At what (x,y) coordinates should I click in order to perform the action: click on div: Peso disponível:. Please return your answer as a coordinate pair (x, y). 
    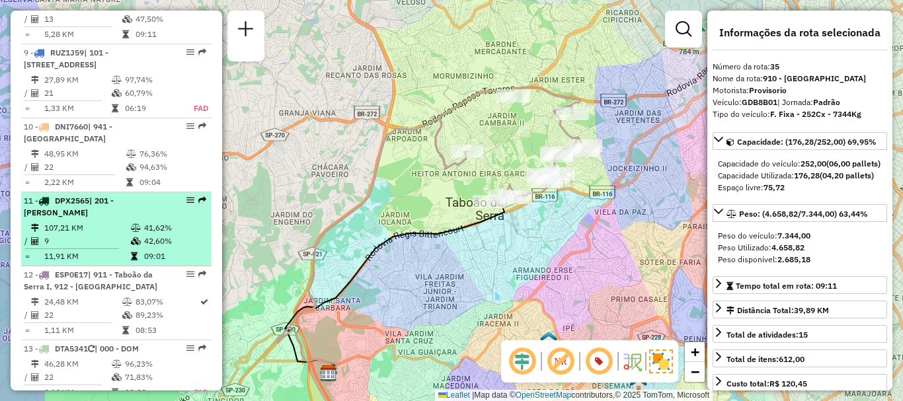
    Looking at the image, I should click on (800, 260).